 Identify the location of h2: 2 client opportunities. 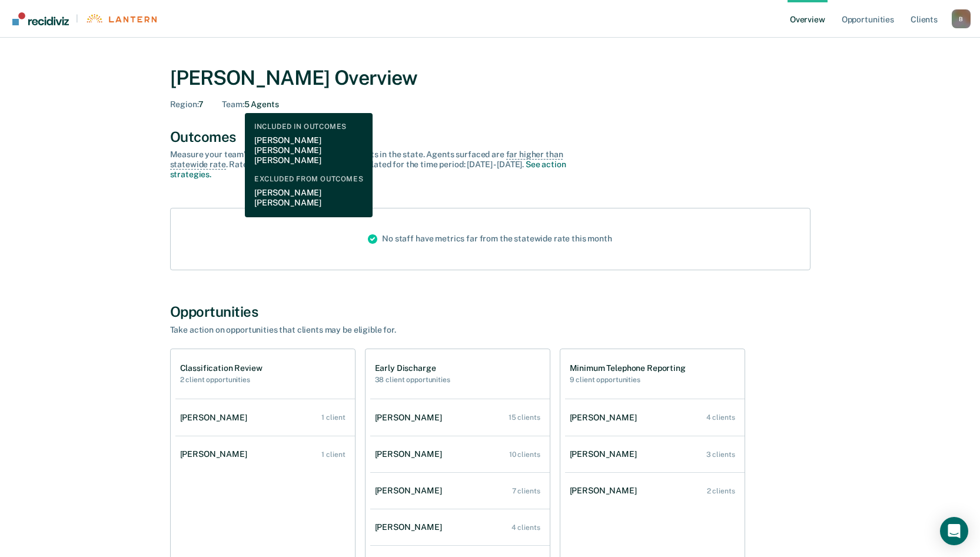
(221, 380).